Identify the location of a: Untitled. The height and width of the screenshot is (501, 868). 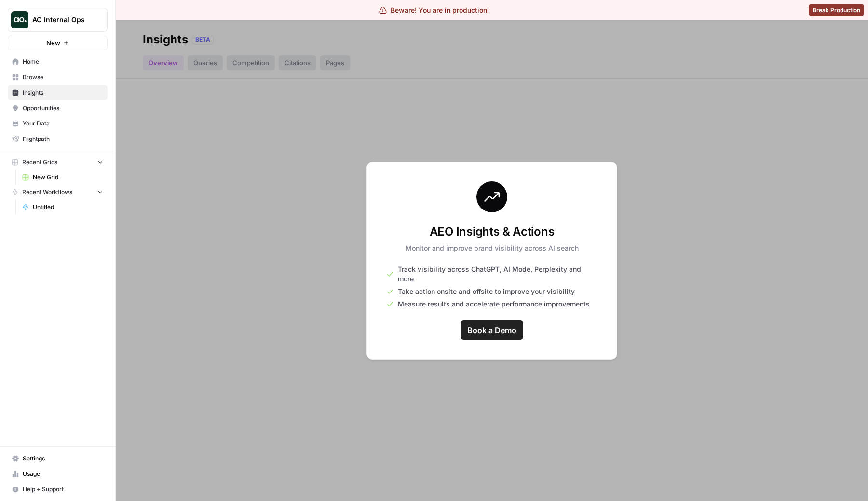
(63, 207).